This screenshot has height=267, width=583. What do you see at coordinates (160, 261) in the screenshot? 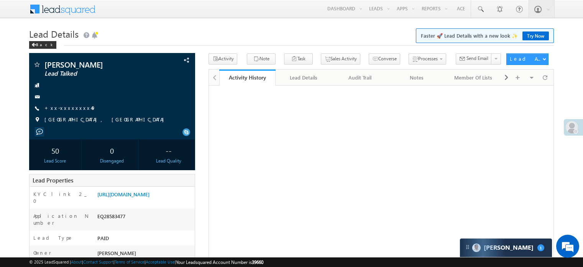
I see `a: Acceptable Use` at bounding box center [160, 261].